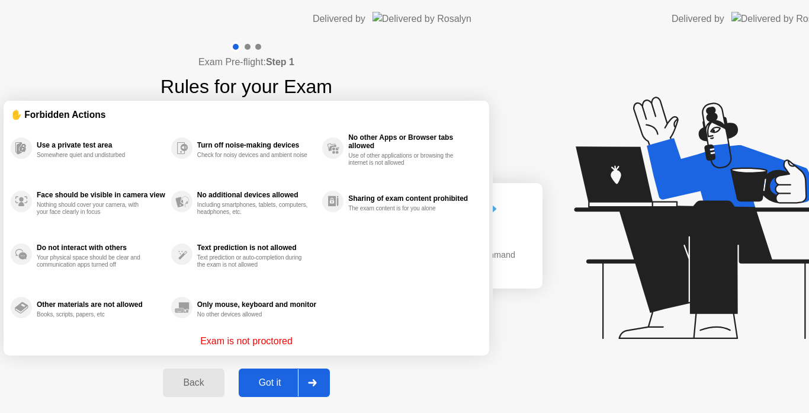  What do you see at coordinates (412, 198) in the screenshot?
I see `div: Sharing of exam content prohibited` at bounding box center [412, 198].